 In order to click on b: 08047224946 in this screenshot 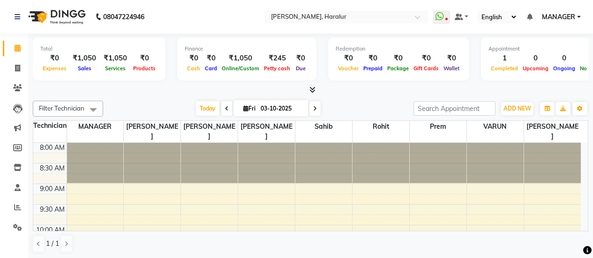, I will do `click(124, 17)`.